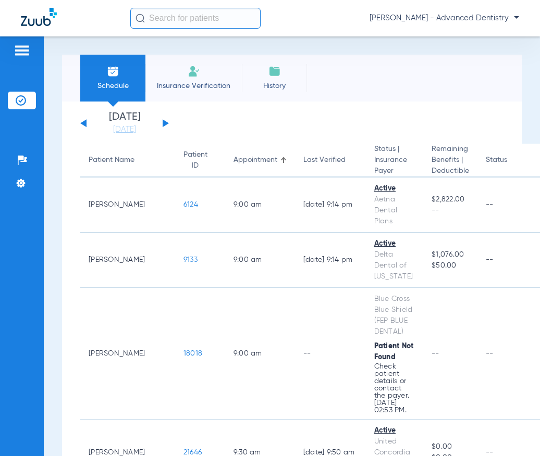 This screenshot has width=540, height=456. Describe the element at coordinates (450, 171) in the screenshot. I see `span: Deductible` at that location.